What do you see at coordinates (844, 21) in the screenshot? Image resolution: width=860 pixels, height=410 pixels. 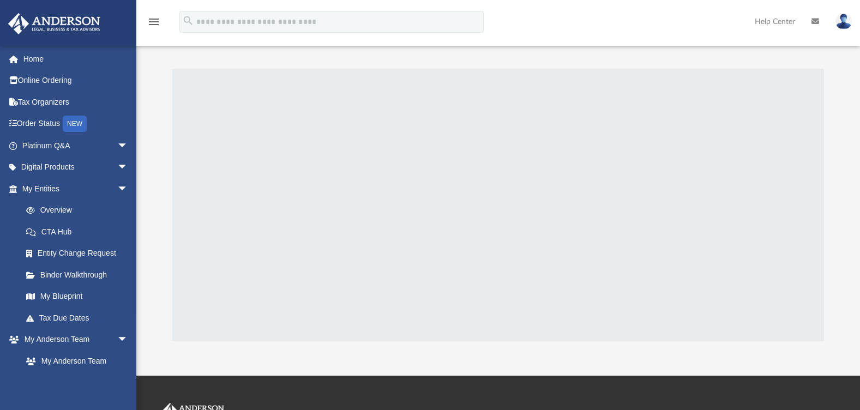 I see `img: User Pic` at bounding box center [844, 21].